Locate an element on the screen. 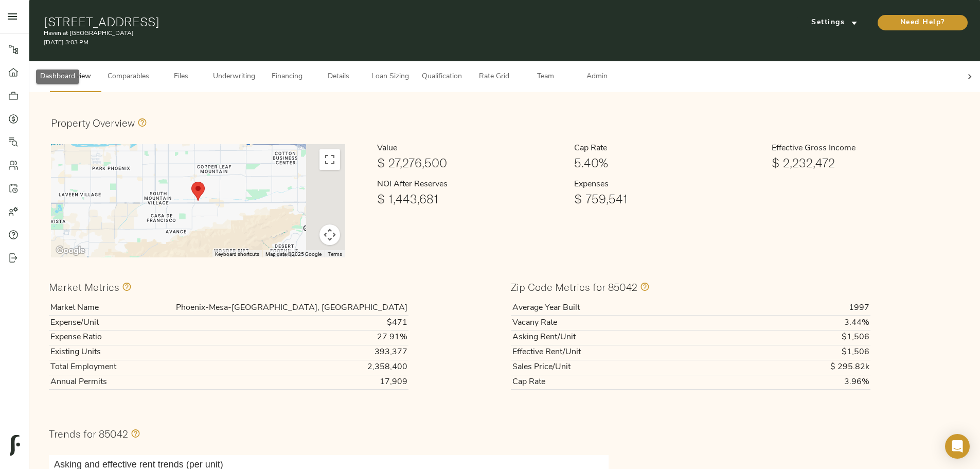  a: Open this area in Google Maps (opens a new window) is located at coordinates (70, 251).